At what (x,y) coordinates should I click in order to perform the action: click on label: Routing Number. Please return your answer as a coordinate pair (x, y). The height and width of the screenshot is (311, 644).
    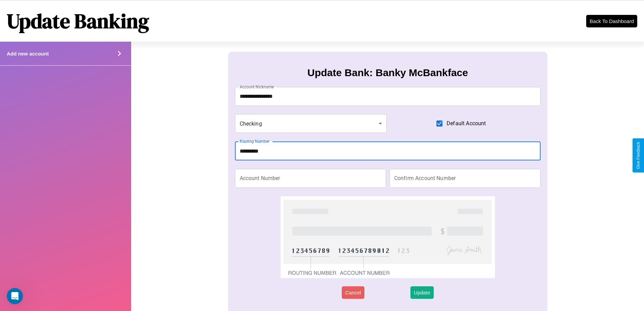
    Looking at the image, I should click on (255, 141).